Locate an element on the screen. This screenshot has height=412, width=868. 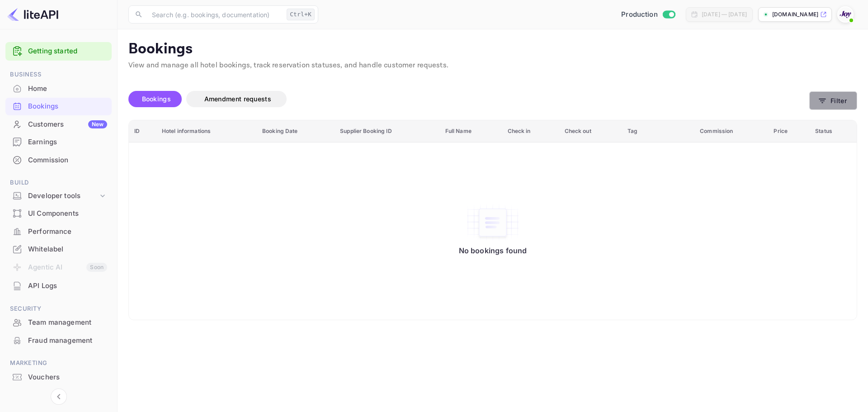
p: No bookings found is located at coordinates (493, 250).